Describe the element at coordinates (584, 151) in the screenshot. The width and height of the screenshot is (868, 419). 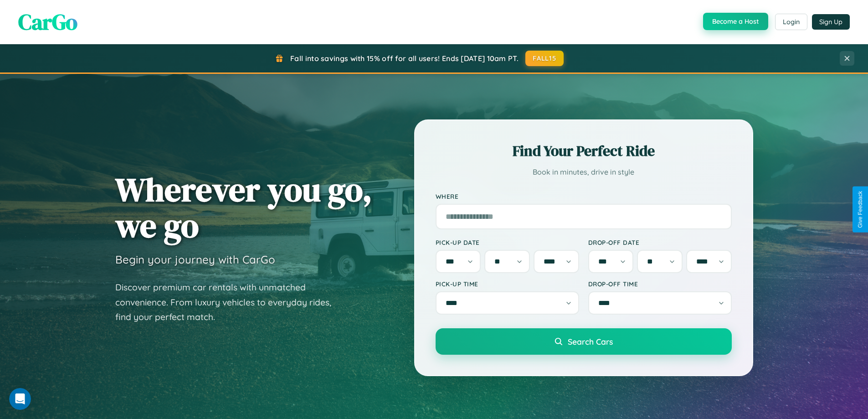
I see `h2: Find Your Perfect Ride` at that location.